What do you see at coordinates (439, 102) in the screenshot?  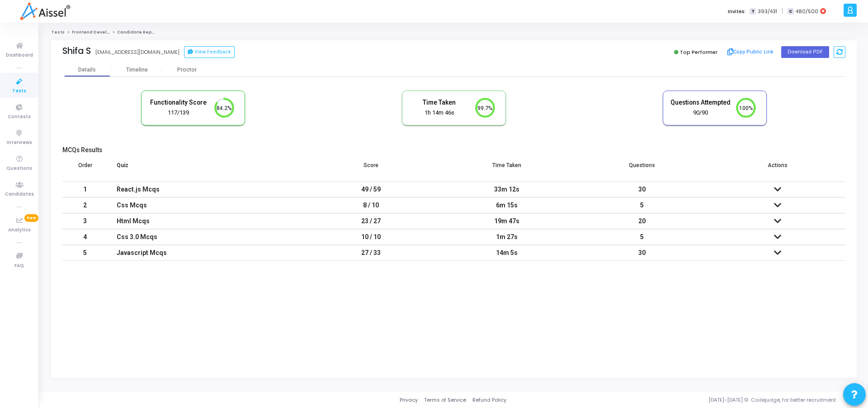 I see `h5: Time Taken` at bounding box center [439, 102].